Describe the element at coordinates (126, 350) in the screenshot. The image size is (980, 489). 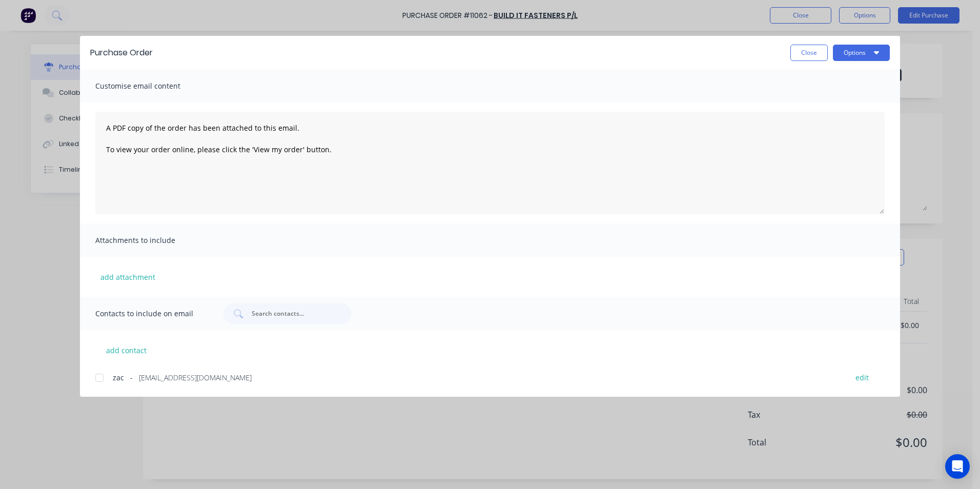
I see `button: add contact` at that location.